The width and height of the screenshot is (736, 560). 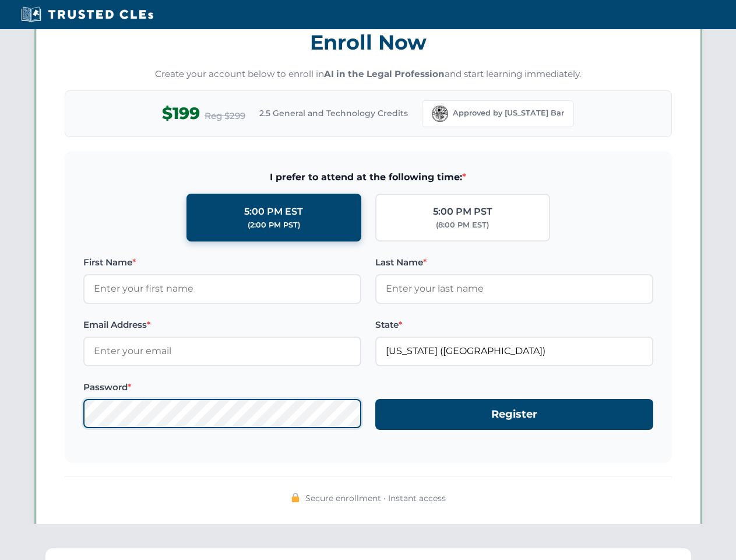 What do you see at coordinates (368, 74) in the screenshot?
I see `p: Create your account below to enroll in and start learning immediately.` at bounding box center [368, 74].